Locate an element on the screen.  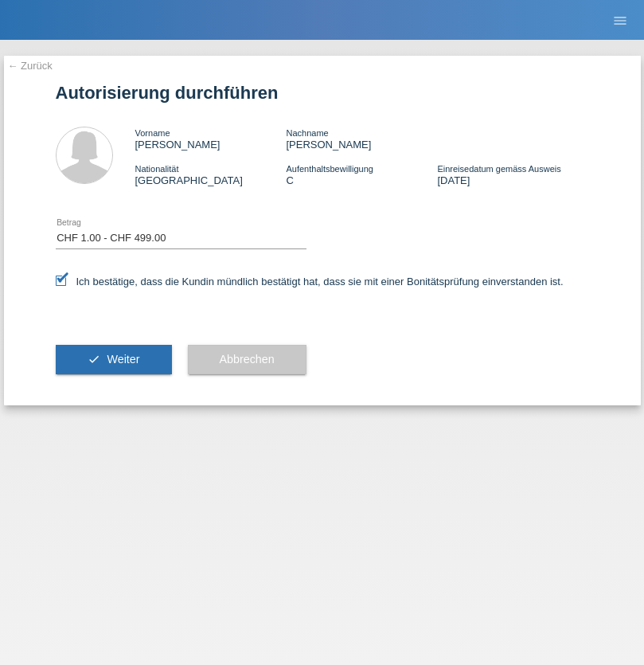
span: Nachname is located at coordinates (307, 133).